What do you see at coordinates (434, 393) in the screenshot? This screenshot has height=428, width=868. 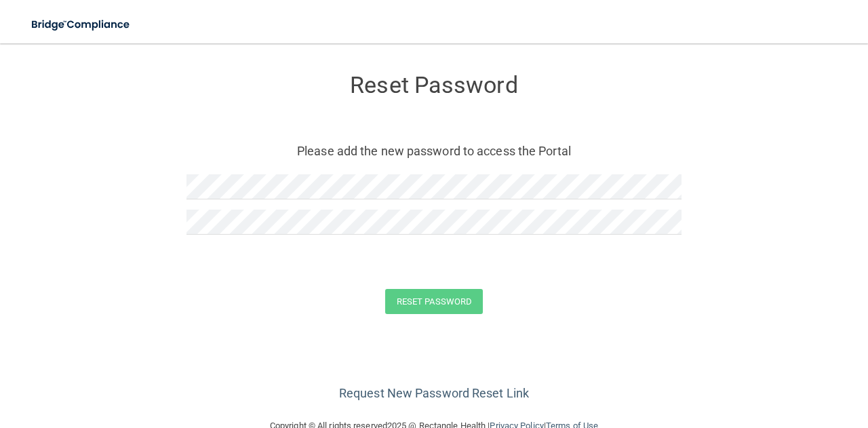 I see `a: Request New Password Reset Link` at bounding box center [434, 393].